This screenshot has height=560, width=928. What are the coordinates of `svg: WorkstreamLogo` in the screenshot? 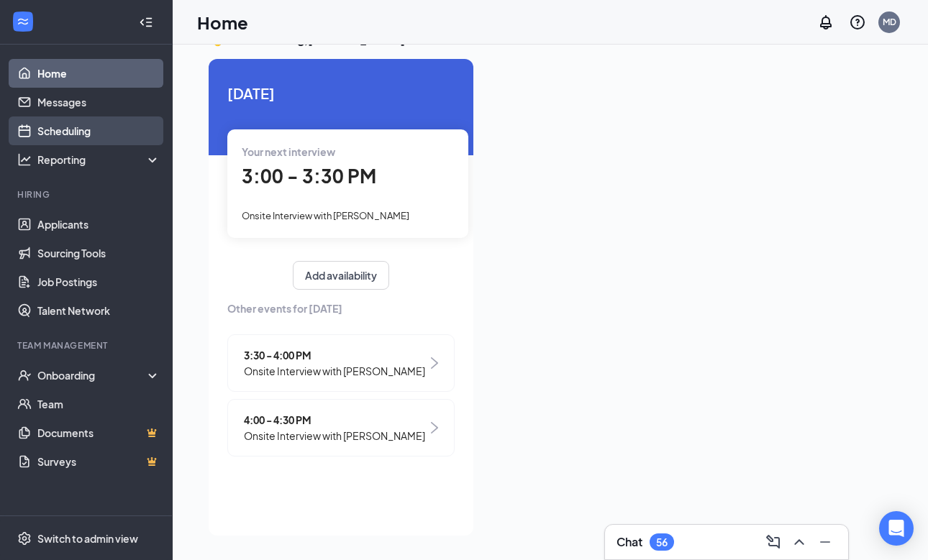 It's located at (23, 21).